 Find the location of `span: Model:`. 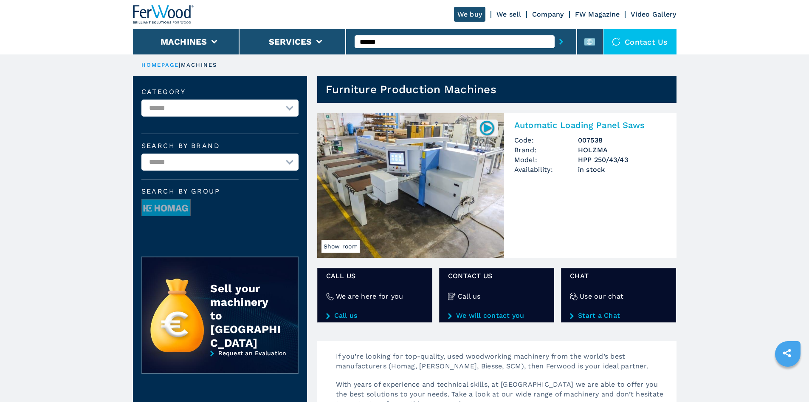

span: Model: is located at coordinates (546, 159).